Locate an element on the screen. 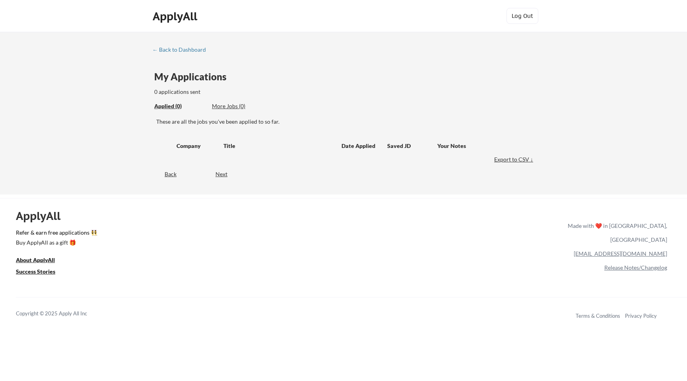 The height and width of the screenshot is (381, 687). div: Title is located at coordinates (279, 146).